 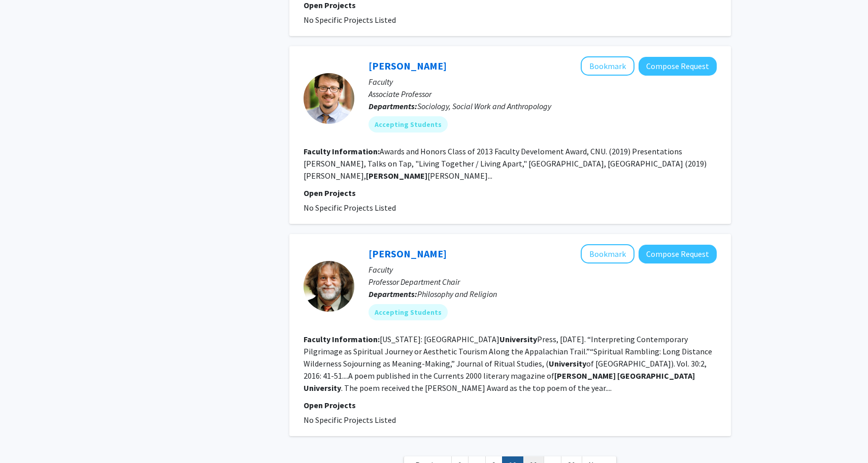 I want to click on button: Add Kip Redick to Bookmarks, so click(x=608, y=254).